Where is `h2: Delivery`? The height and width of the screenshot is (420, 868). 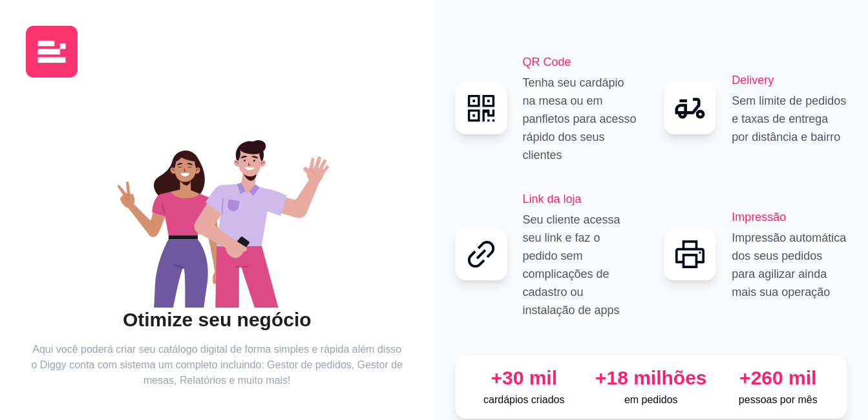
h2: Delivery is located at coordinates (789, 80).